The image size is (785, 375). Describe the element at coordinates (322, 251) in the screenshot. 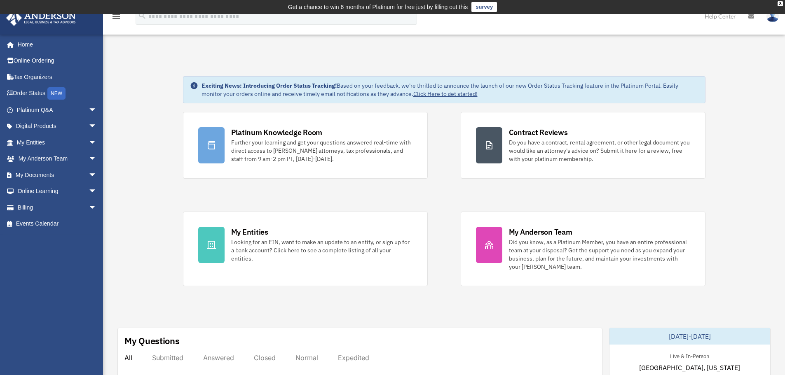

I see `div: Looking for an EIN, want to make an update to an entity, or sign up for a bank account? Click her...` at that location.